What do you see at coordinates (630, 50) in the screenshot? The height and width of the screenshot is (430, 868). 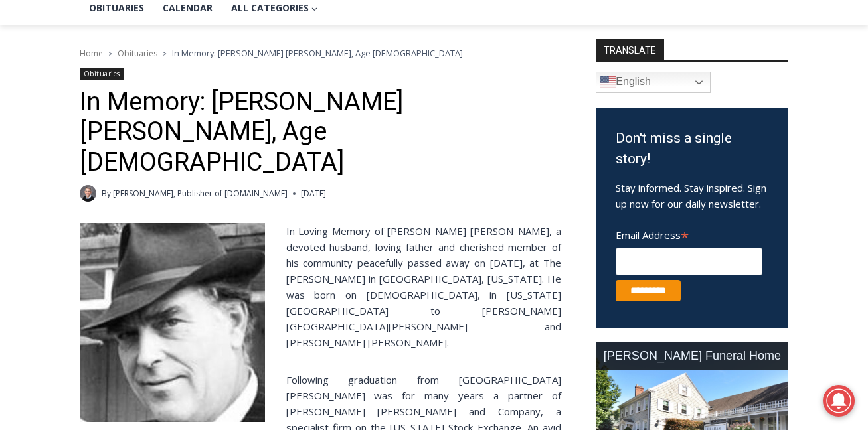 I see `strong: TRANSLATE` at bounding box center [630, 50].